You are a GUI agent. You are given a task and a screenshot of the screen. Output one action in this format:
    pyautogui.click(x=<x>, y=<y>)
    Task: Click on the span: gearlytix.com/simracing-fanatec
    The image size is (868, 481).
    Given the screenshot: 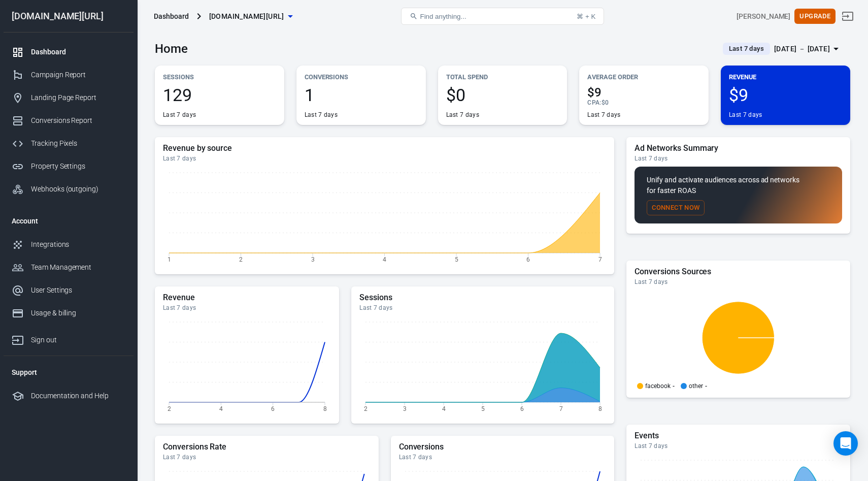 What is the action you would take?
    pyautogui.click(x=247, y=16)
    